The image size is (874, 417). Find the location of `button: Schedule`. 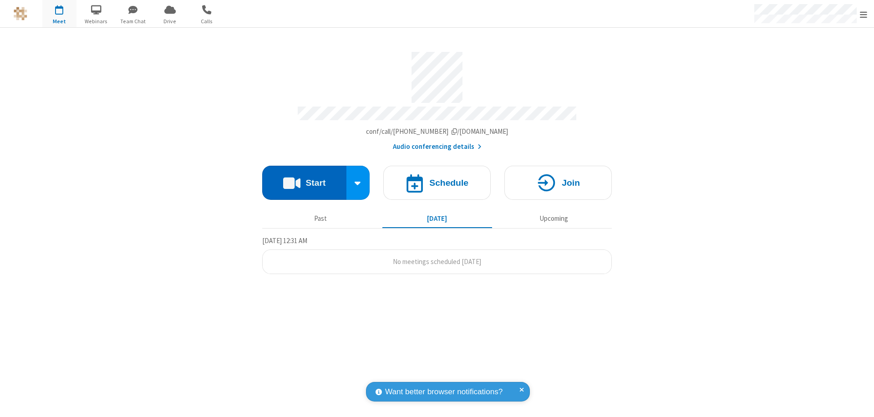

button: Schedule is located at coordinates (437, 183).